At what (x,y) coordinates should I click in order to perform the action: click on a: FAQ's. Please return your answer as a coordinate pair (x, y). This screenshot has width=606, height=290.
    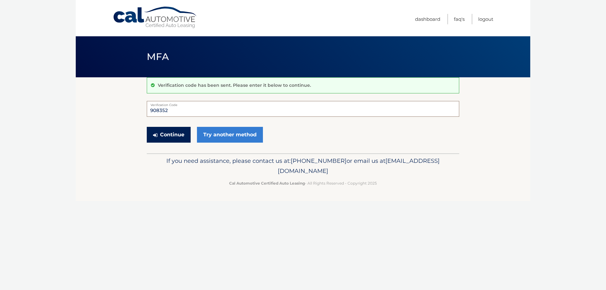
    Looking at the image, I should click on (459, 19).